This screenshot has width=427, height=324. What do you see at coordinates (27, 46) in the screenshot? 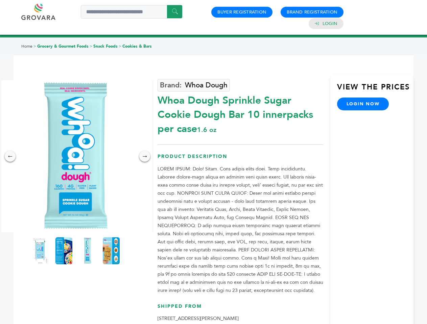
I see `a: Home` at bounding box center [27, 46].